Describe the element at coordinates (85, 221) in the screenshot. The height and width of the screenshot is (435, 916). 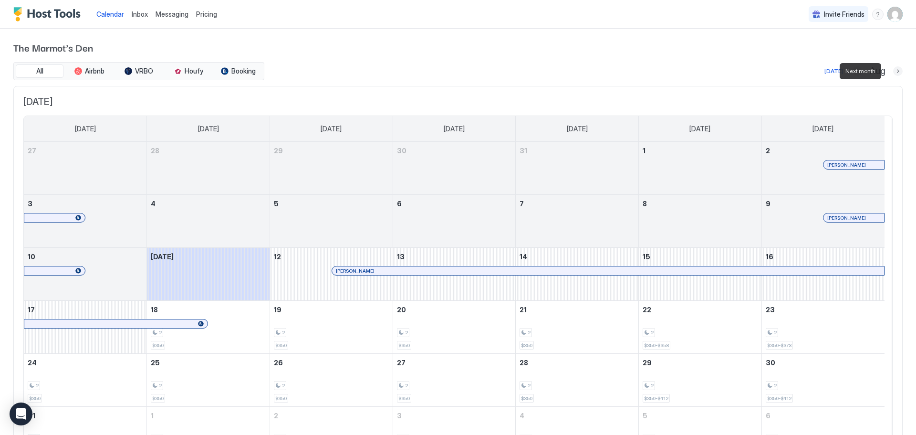
I see `td: August 3, 2025` at that location.